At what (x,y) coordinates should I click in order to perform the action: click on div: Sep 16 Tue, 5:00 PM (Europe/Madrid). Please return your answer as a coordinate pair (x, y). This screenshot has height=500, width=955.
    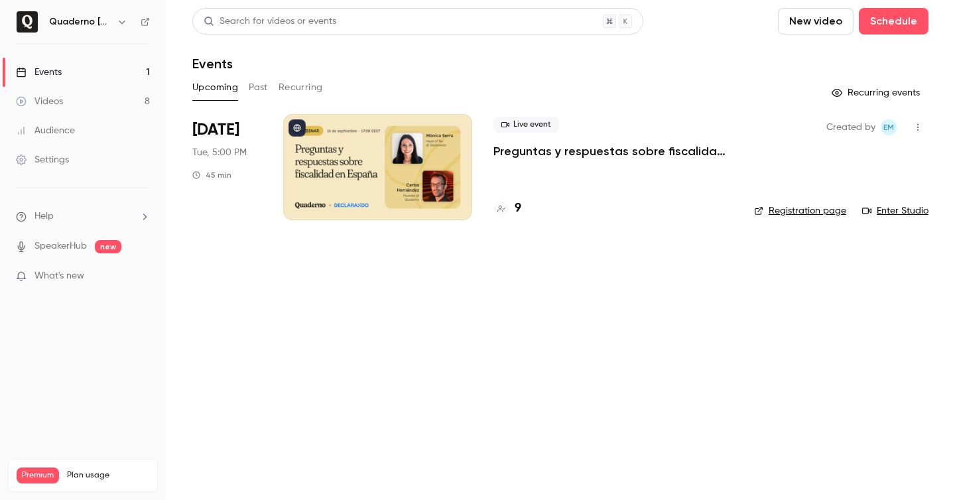
    Looking at the image, I should click on (227, 167).